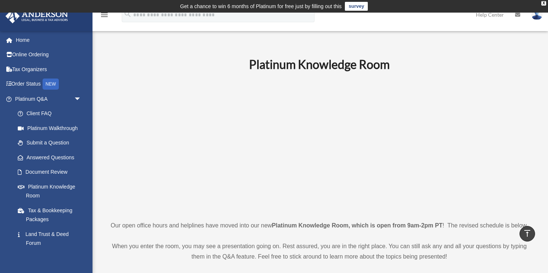 This screenshot has width=548, height=273. What do you see at coordinates (319, 251) in the screenshot?
I see `p: When you enter the room, you may see a presentation going on. Rest assured, you are in the right ...` at bounding box center [319, 251].